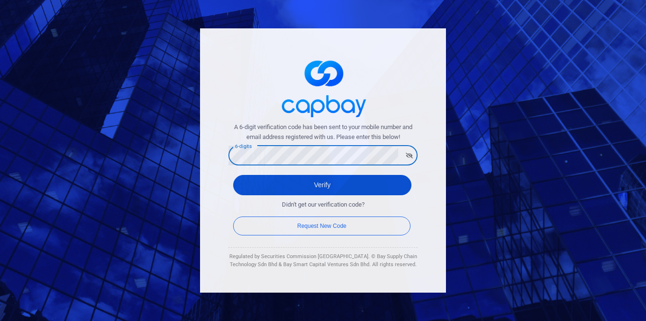  Describe the element at coordinates (323, 132) in the screenshot. I see `span: A 6-digit verification code has been sent to your mobile number and email address registered with...` at that location.